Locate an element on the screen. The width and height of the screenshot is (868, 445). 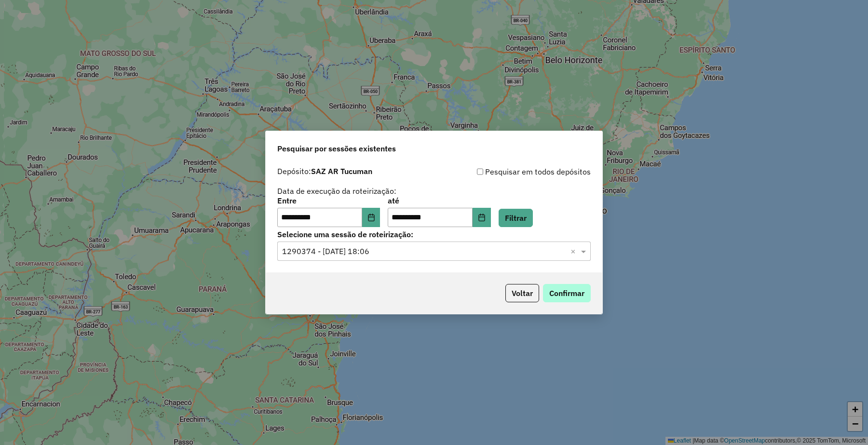
span: Clear all is located at coordinates (574, 251).